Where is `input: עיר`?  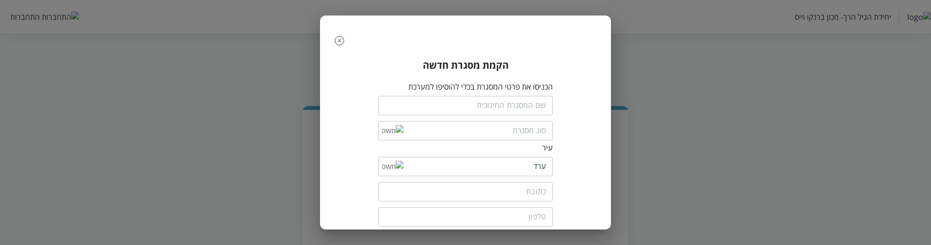
input: עיר is located at coordinates (475, 167).